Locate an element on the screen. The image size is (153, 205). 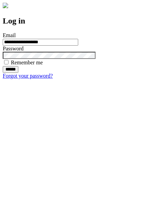
h2: Log in is located at coordinates (77, 21).